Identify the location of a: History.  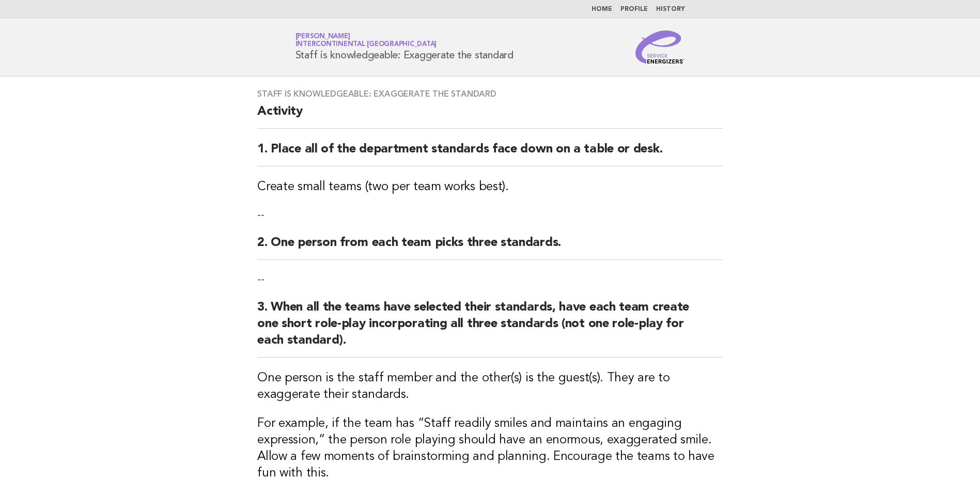
(671, 10).